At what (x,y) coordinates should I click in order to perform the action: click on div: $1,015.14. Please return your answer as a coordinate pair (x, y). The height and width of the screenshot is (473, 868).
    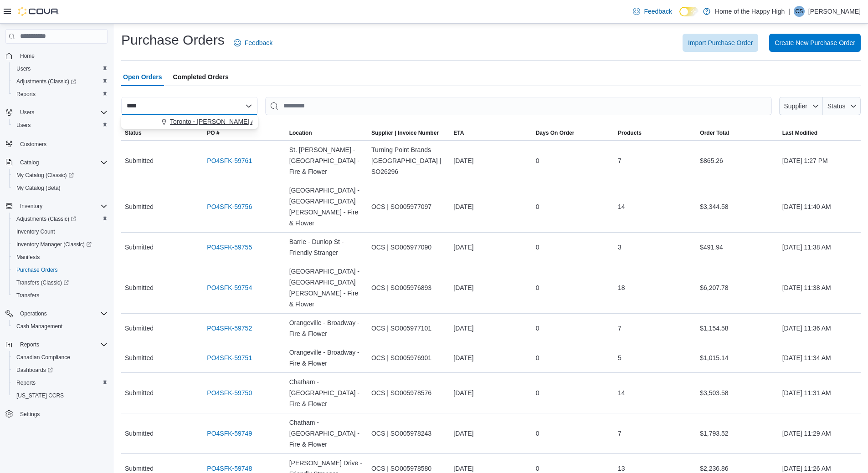
    Looking at the image, I should click on (737, 358).